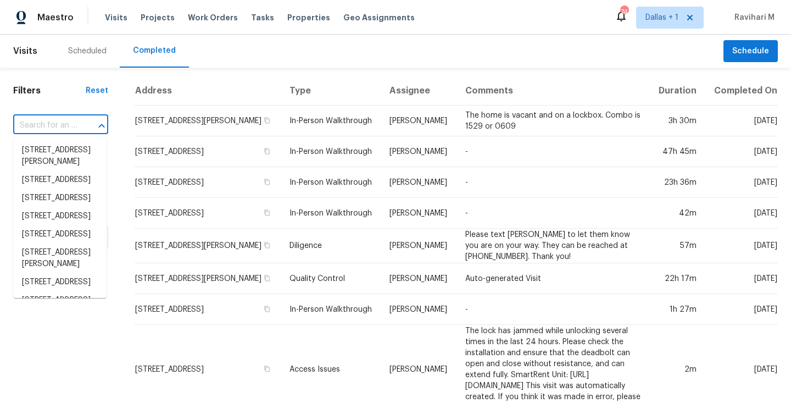 This screenshot has width=791, height=403. I want to click on th: Assignee, so click(418, 91).